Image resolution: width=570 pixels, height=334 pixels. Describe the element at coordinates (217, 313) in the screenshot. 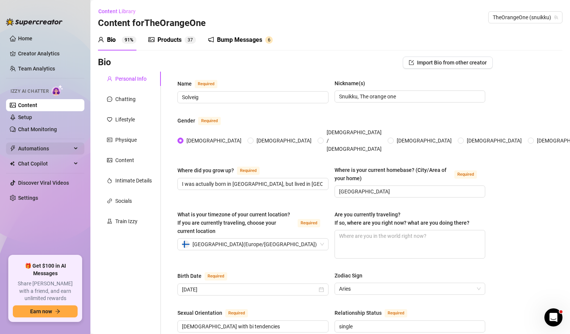

I see `label: Sexual Orientation` at that location.